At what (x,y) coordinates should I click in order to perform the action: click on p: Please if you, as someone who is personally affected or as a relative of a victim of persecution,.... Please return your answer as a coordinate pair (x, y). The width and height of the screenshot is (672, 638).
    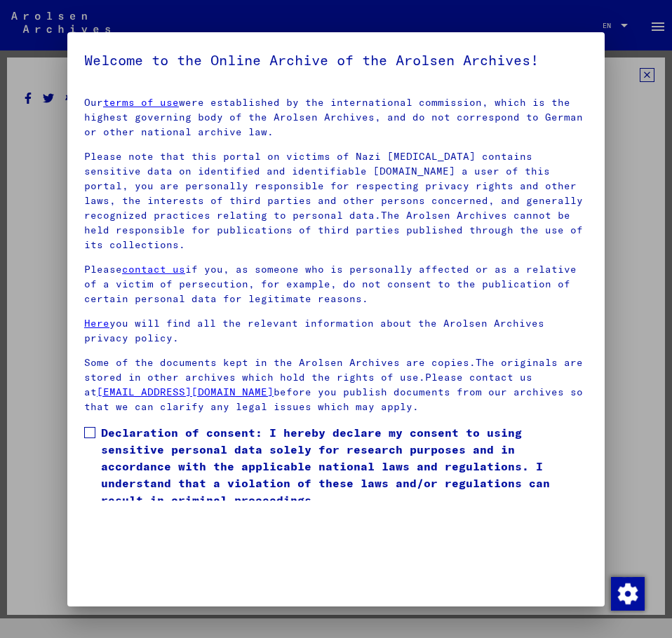
    Looking at the image, I should click on (336, 284).